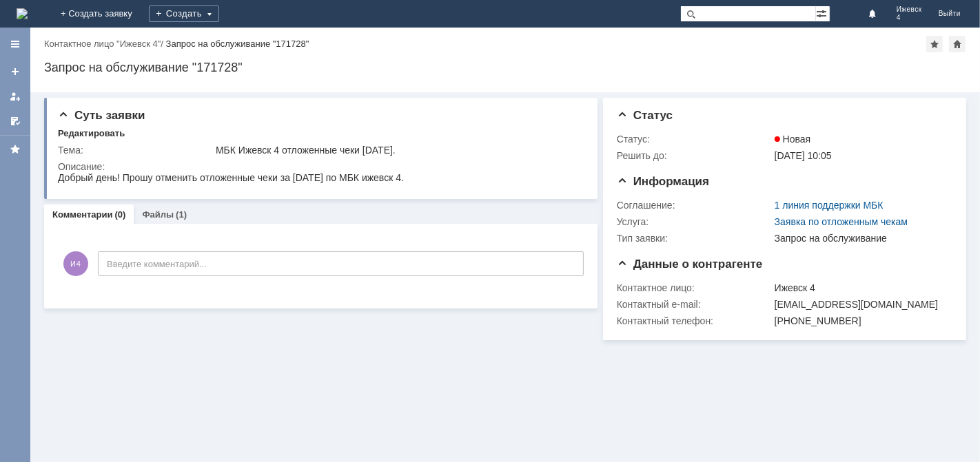  What do you see at coordinates (644, 115) in the screenshot?
I see `span: Статус` at bounding box center [644, 115].